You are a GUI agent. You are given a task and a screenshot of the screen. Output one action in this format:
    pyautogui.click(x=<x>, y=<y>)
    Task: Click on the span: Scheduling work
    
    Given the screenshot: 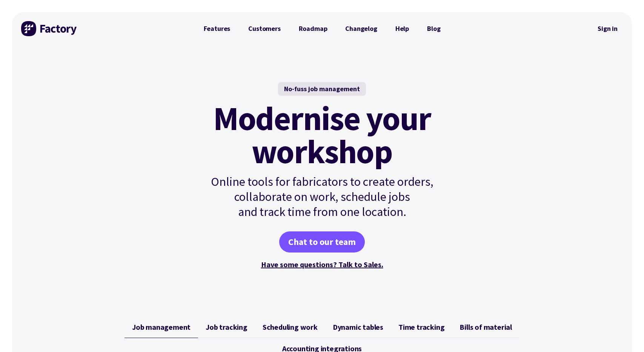 What is the action you would take?
    pyautogui.click(x=290, y=327)
    